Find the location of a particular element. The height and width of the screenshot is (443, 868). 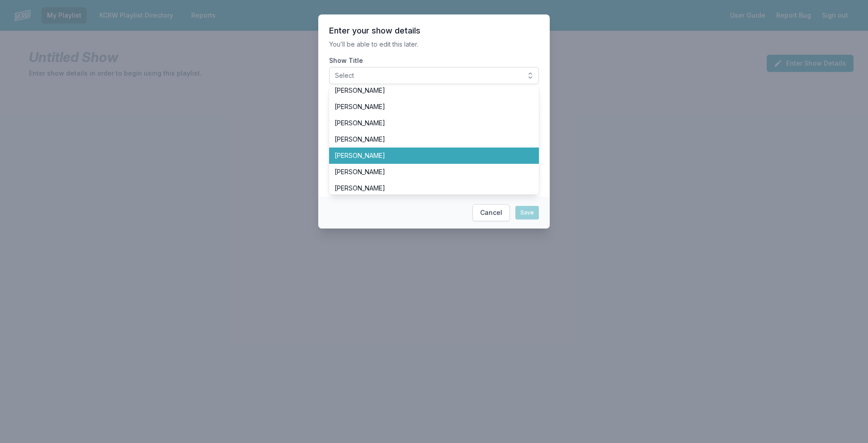

p: You’ll be able to edit this later. is located at coordinates (434, 44).